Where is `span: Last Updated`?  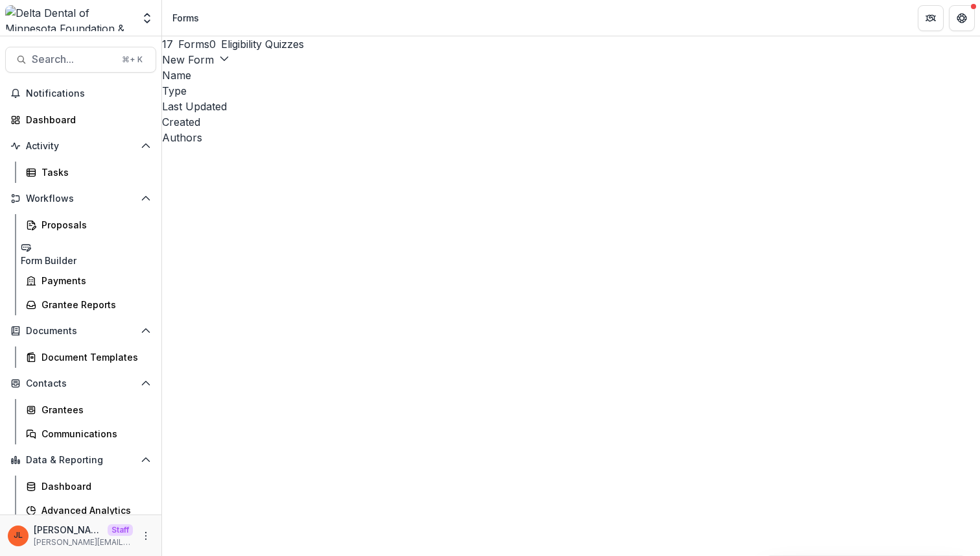 span: Last Updated is located at coordinates (195, 106).